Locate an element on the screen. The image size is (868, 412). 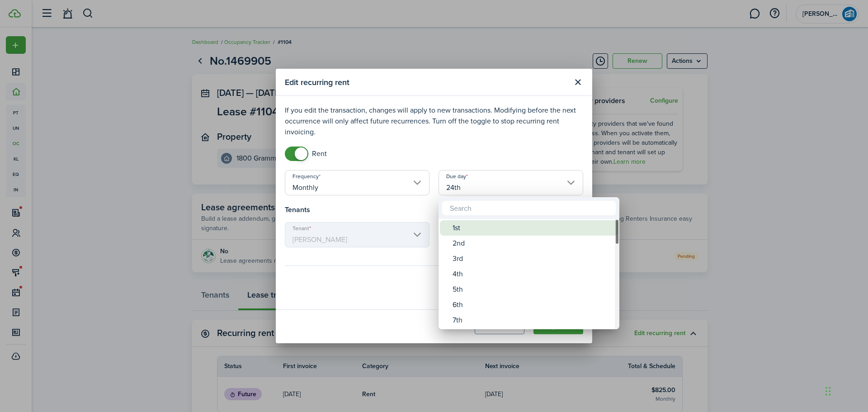
div: 5th is located at coordinates (532, 290).